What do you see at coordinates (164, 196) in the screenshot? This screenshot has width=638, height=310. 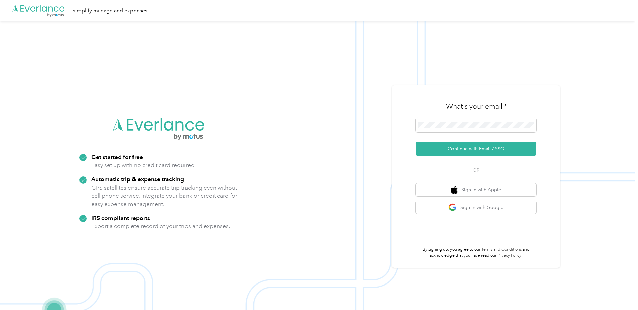 I see `p: GPS satellites ensure accurate trip tracking even without cell phone service. Integrate your bank...` at bounding box center [164, 196].